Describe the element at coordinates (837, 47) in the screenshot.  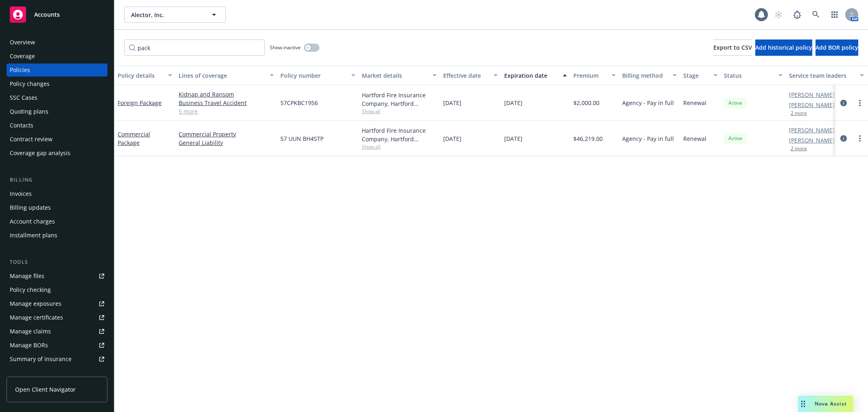
I see `span: Add BOR policy` at that location.